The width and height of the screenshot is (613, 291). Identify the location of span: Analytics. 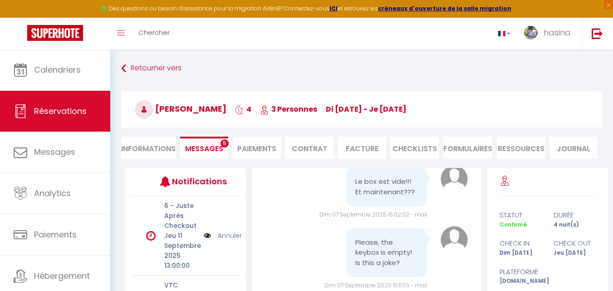
(52, 193).